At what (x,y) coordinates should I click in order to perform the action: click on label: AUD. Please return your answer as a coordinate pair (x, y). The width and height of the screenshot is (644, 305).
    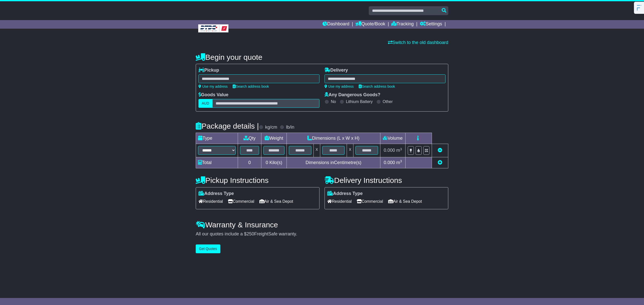
    Looking at the image, I should click on (205, 103).